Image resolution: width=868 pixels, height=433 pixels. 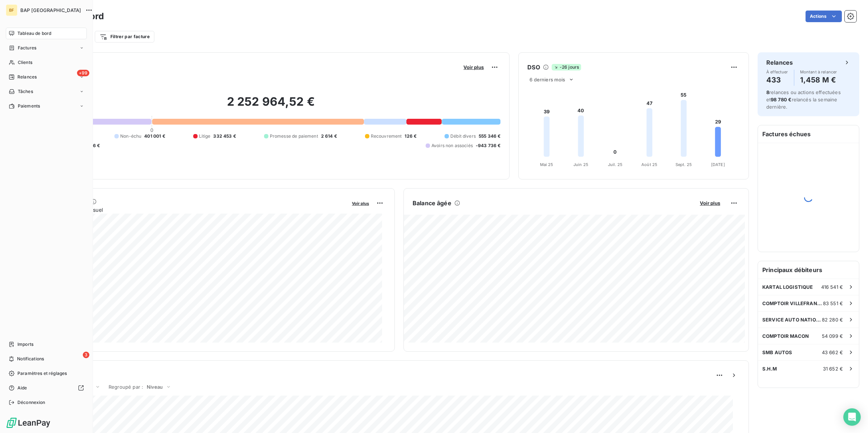 I want to click on h6: Relances, so click(x=779, y=63).